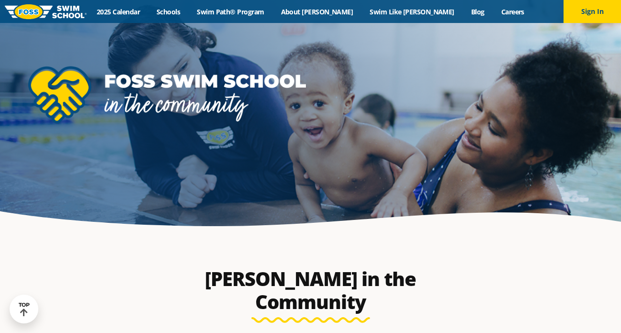 The image size is (621, 333). Describe the element at coordinates (24, 309) in the screenshot. I see `div: TOP` at that location.